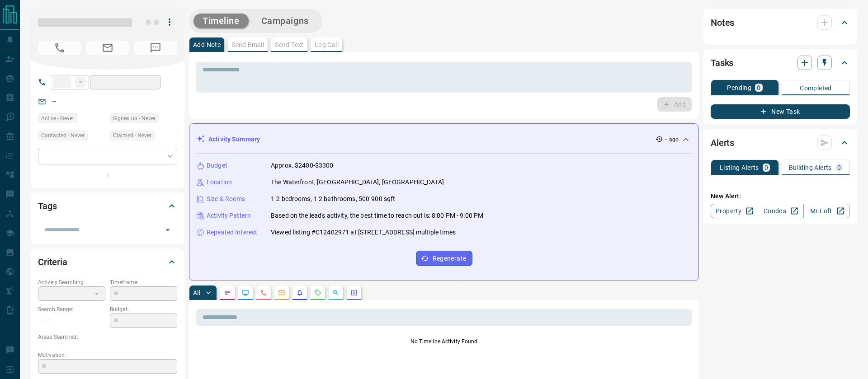 The height and width of the screenshot is (379, 868). What do you see at coordinates (826, 211) in the screenshot?
I see `a: Mr.Loft` at bounding box center [826, 211].